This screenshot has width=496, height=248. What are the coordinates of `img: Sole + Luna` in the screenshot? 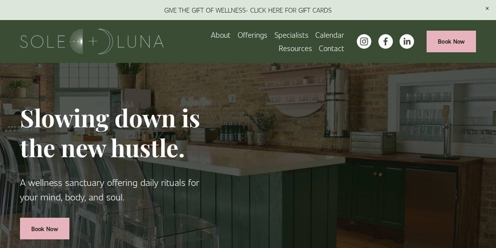 It's located at (92, 41).